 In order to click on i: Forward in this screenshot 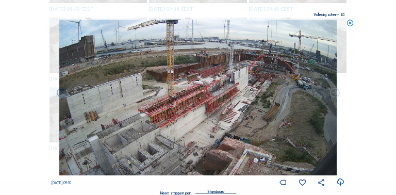, I will do `click(61, 93)`.